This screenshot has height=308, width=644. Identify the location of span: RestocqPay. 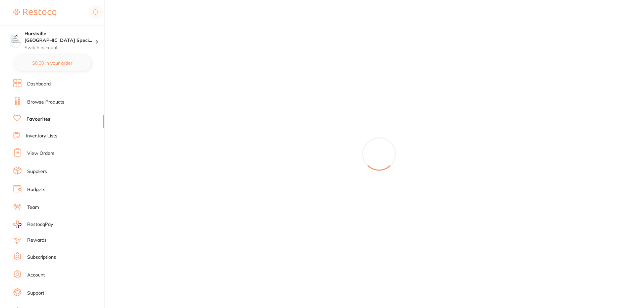
(40, 225).